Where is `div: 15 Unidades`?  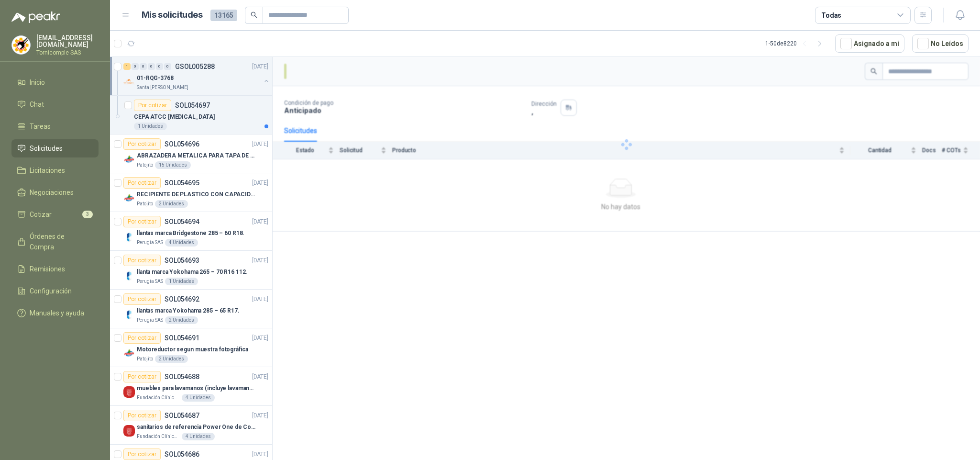 div: 15 Unidades is located at coordinates (172, 165).